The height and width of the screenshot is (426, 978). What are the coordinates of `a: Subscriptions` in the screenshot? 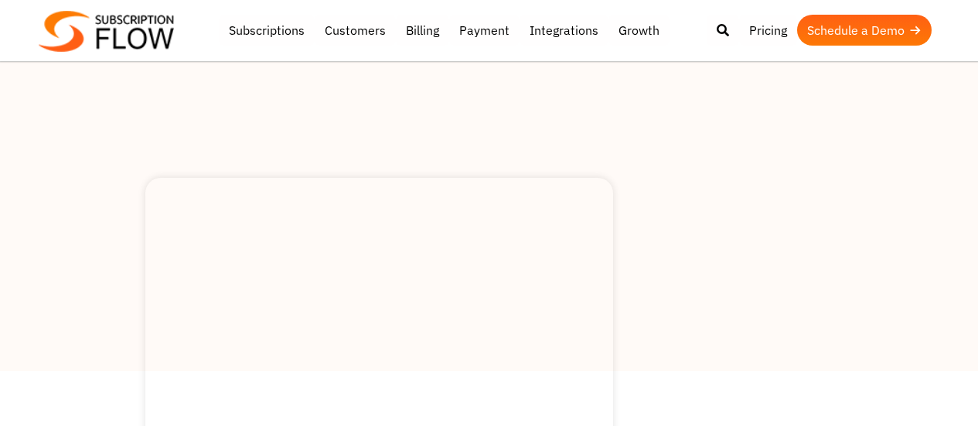 It's located at (267, 30).